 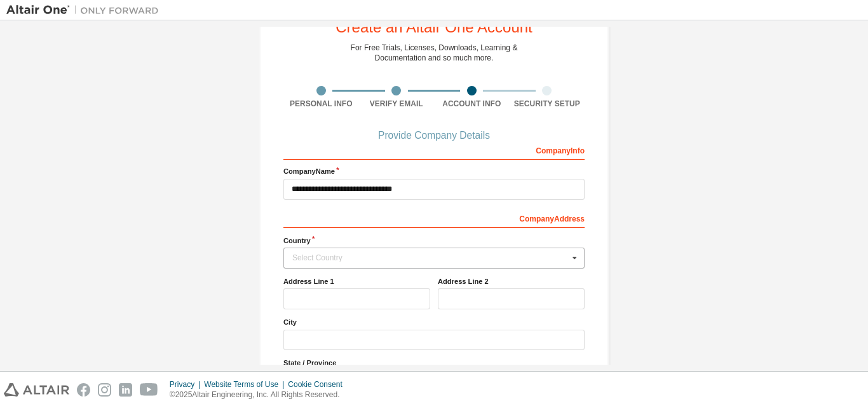 I want to click on img: facebook.svg, so click(x=84, y=390).